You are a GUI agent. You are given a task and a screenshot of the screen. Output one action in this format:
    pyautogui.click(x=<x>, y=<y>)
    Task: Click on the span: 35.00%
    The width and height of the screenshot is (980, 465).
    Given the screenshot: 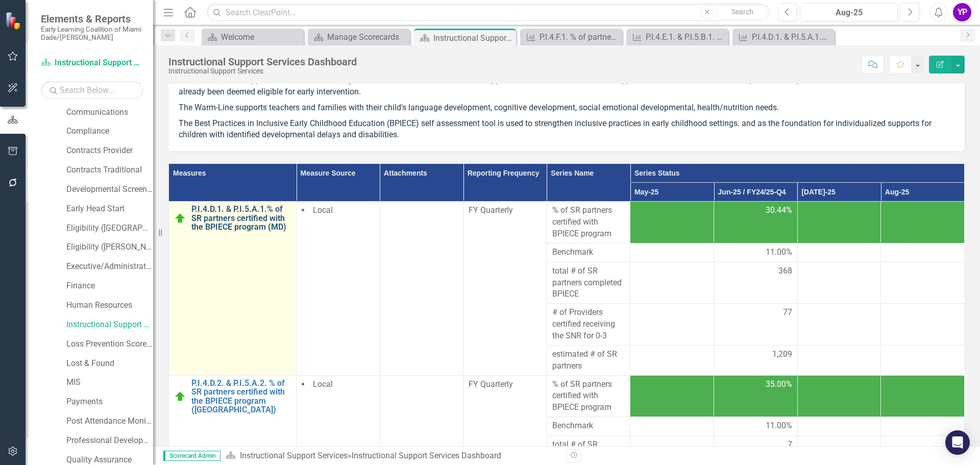 What is the action you would take?
    pyautogui.click(x=779, y=384)
    